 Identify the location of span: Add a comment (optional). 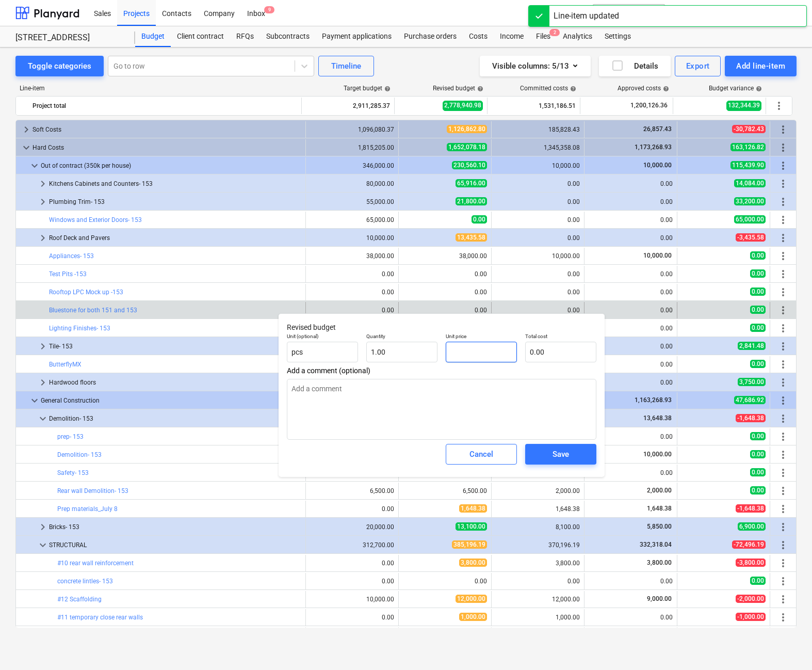
(442, 370).